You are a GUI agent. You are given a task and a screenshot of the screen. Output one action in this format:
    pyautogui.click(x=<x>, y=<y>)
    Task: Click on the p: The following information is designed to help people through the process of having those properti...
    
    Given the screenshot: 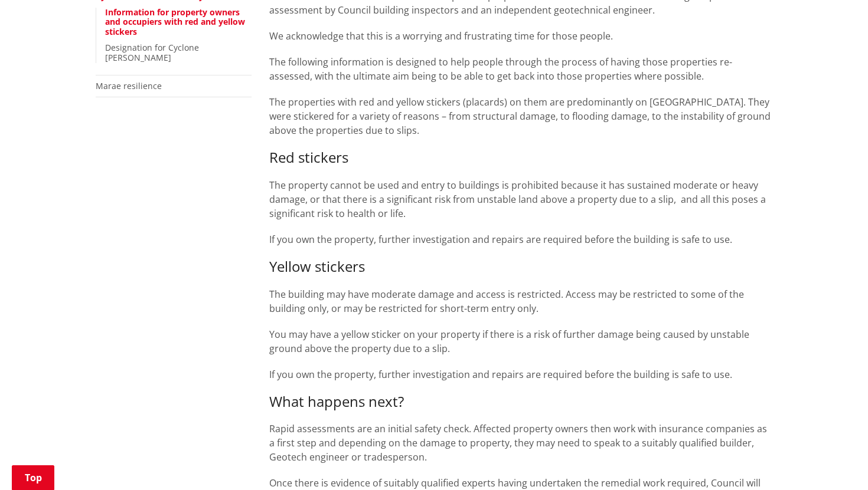 What is the action you would take?
    pyautogui.click(x=520, y=69)
    